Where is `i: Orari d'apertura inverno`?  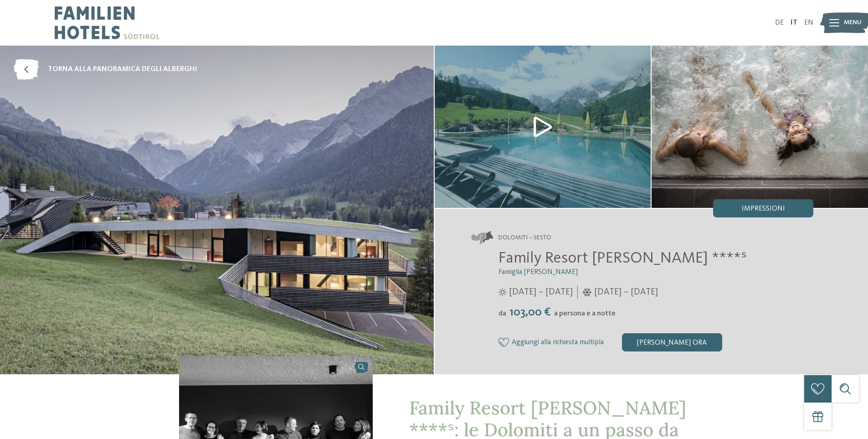
i: Orari d'apertura inverno is located at coordinates (587, 292).